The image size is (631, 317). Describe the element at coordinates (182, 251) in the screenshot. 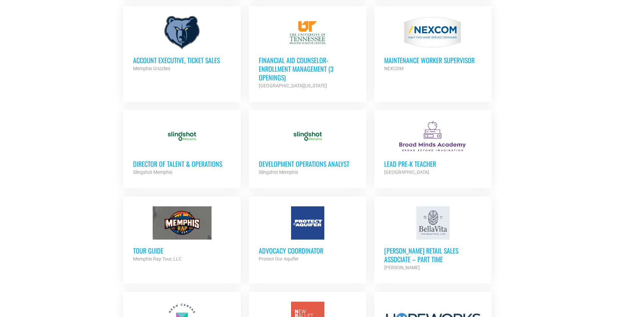

I see `h3: Tour Guide` at that location.